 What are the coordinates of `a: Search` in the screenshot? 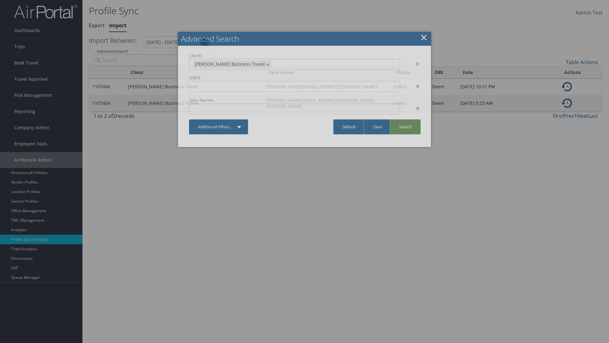 It's located at (405, 127).